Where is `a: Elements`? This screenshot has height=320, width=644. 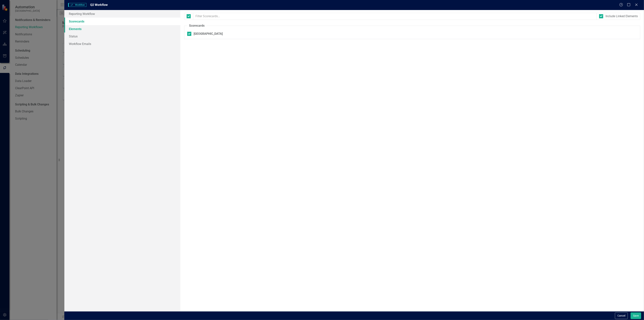
a: Elements is located at coordinates (122, 29).